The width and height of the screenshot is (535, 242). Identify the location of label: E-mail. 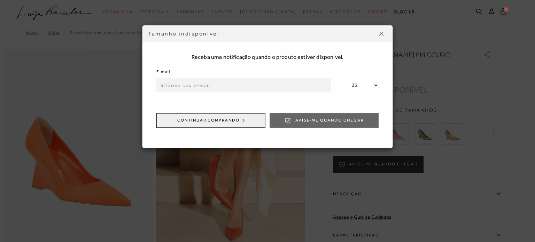
(163, 72).